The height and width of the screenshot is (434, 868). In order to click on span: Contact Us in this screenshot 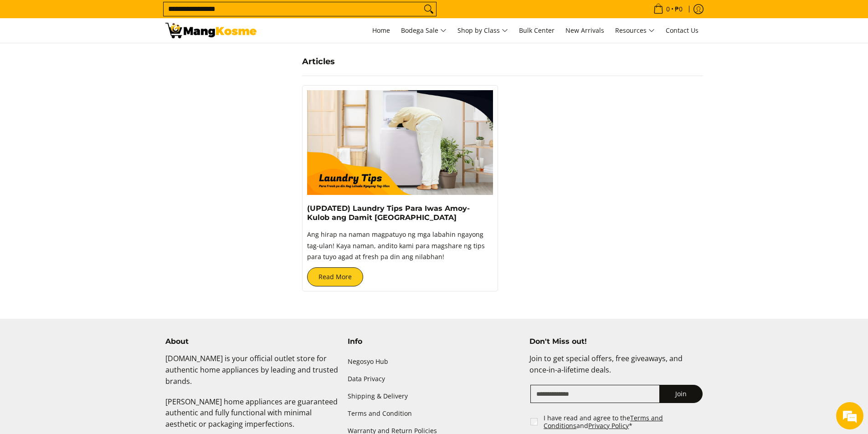, I will do `click(682, 30)`.